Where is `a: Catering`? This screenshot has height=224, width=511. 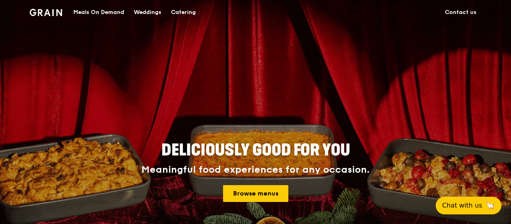
a: Catering is located at coordinates (184, 12).